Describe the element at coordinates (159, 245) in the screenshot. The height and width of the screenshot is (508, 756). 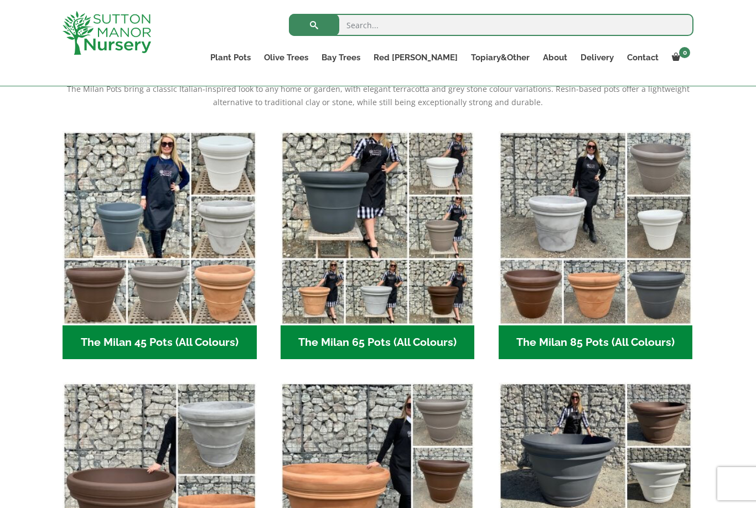
I see `a: Visit product category The Milan 45 Pots (All Colours)` at that location.